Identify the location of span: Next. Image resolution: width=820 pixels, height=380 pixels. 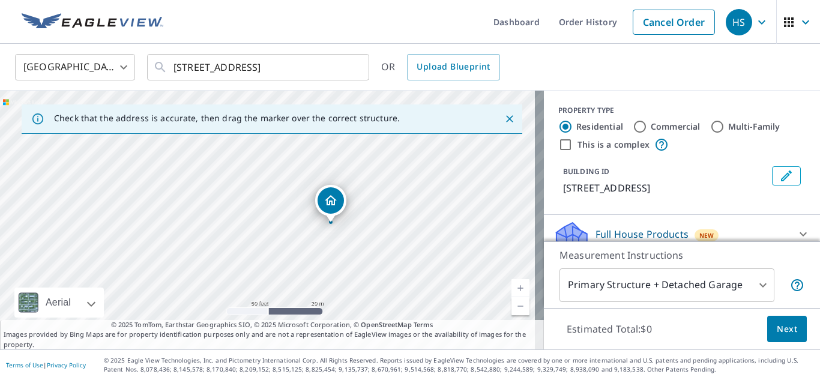
(787, 329).